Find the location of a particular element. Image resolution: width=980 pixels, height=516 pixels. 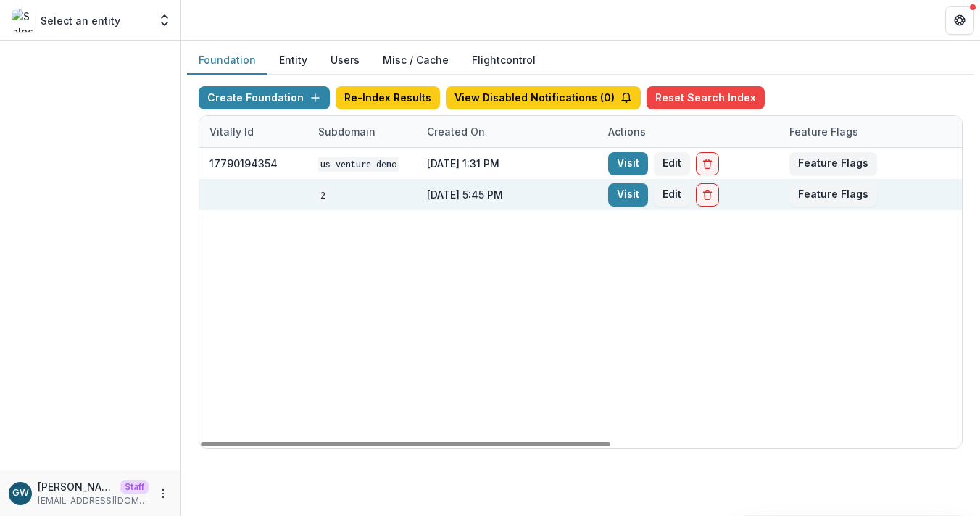

div: Grace Willig is located at coordinates (20, 493).